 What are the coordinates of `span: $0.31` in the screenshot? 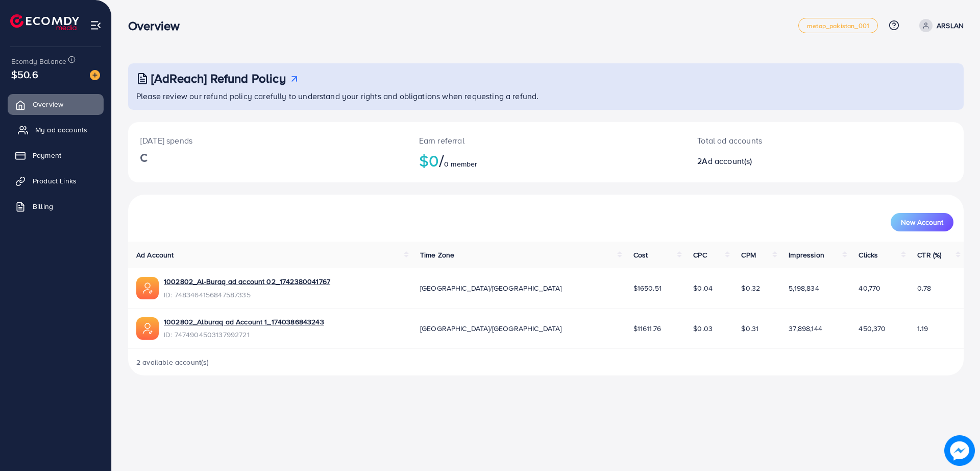 It's located at (750, 328).